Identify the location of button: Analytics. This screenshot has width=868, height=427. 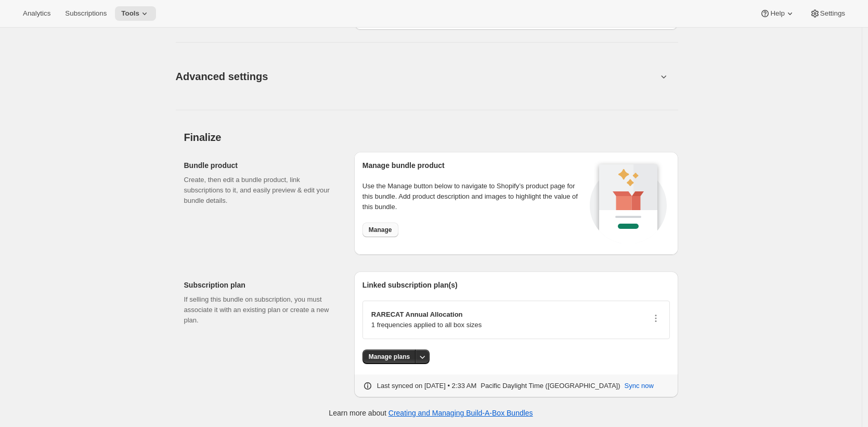
(37, 14).